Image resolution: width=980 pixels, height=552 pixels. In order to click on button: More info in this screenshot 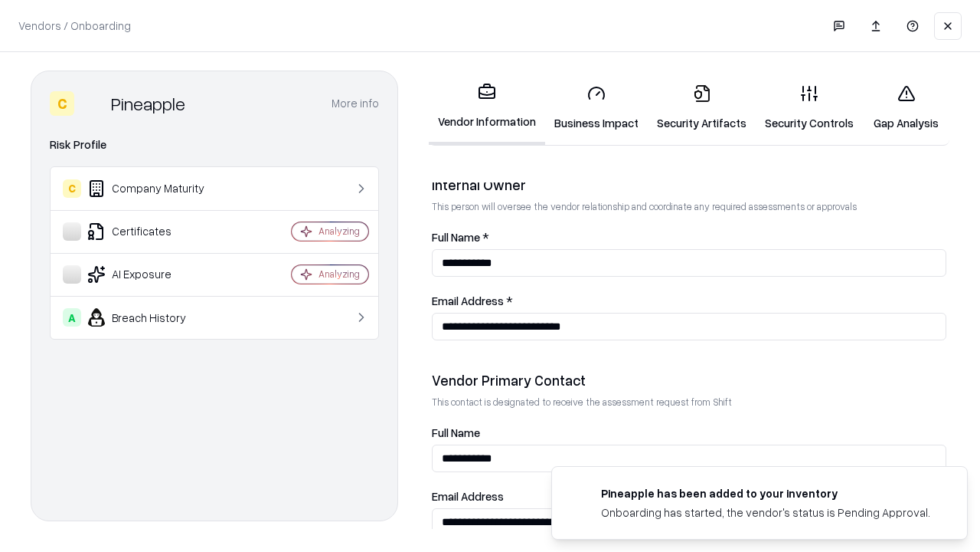, I will do `click(355, 103)`.